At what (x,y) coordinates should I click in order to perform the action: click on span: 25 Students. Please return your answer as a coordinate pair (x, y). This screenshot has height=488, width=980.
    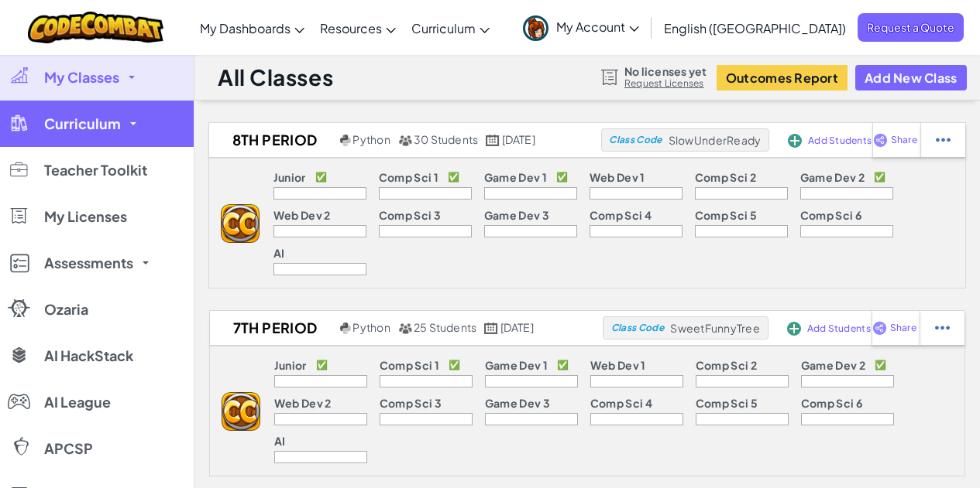
    Looking at the image, I should click on (446, 328).